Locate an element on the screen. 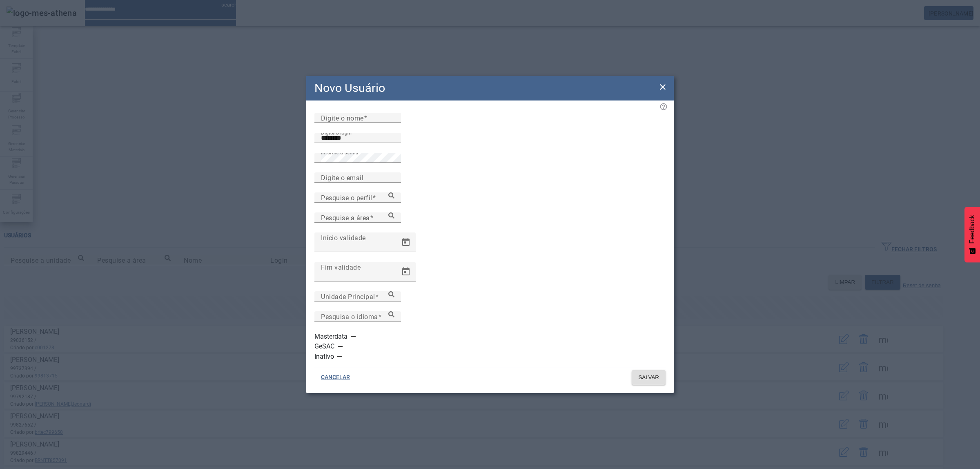 The width and height of the screenshot is (980, 469). mat-label: Digite o nome is located at coordinates (343, 117).